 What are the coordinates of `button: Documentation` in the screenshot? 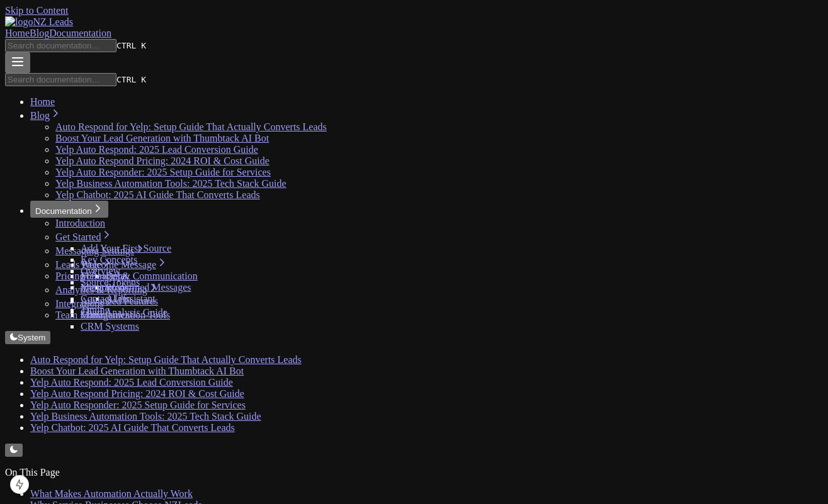 It's located at (70, 209).